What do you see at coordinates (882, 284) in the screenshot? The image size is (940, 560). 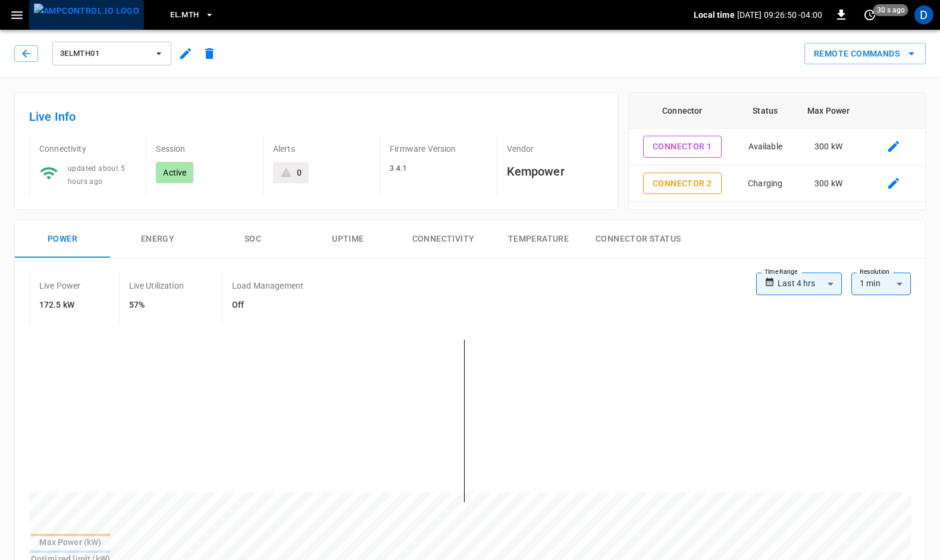 I see `div: 1 min` at bounding box center [882, 284].